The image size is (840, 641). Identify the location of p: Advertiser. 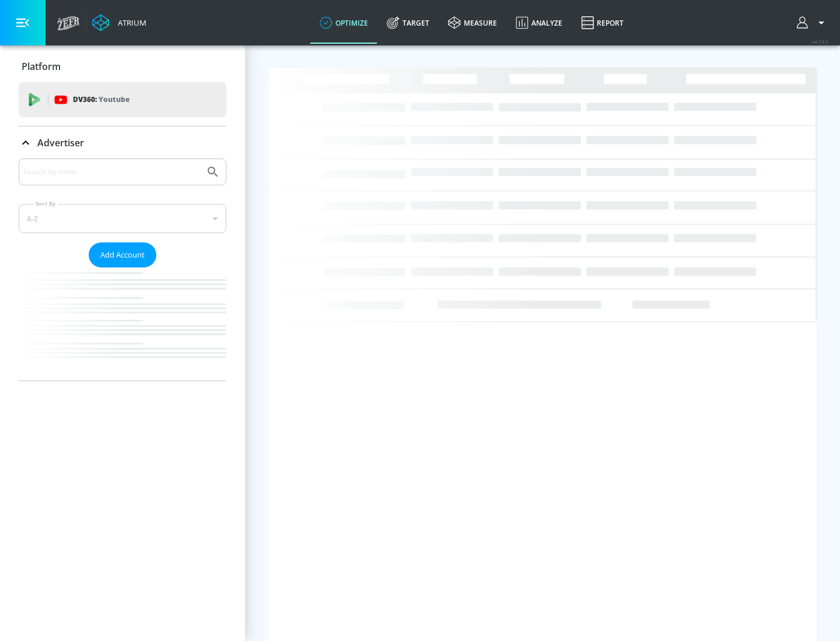
(60, 143).